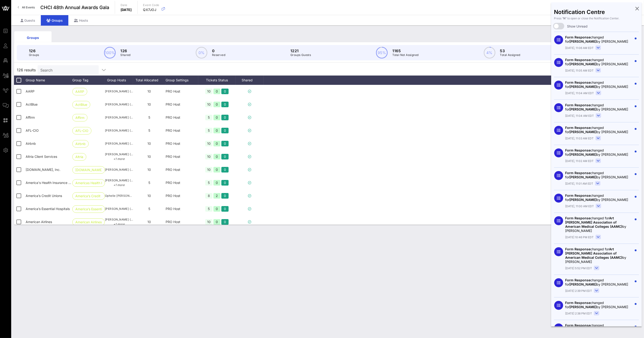  Describe the element at coordinates (88, 80) in the screenshot. I see `div: Group Tag` at that location.